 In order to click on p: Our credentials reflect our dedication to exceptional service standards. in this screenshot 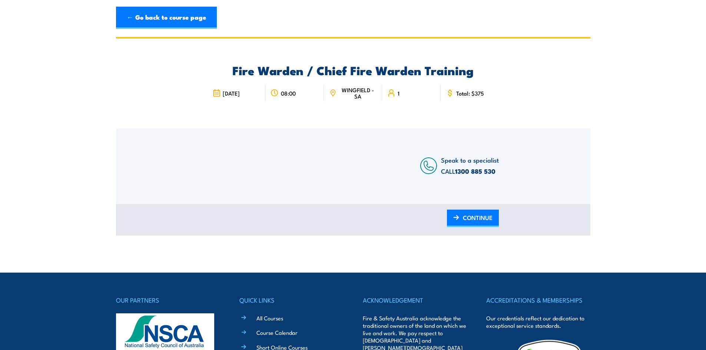, I will do `click(538, 322)`.